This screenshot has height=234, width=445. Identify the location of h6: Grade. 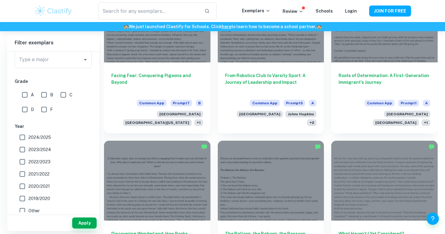
(53, 81).